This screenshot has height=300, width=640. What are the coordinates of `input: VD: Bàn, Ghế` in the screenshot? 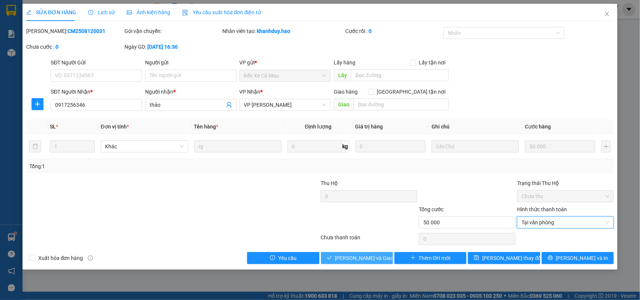 It's located at (238, 147).